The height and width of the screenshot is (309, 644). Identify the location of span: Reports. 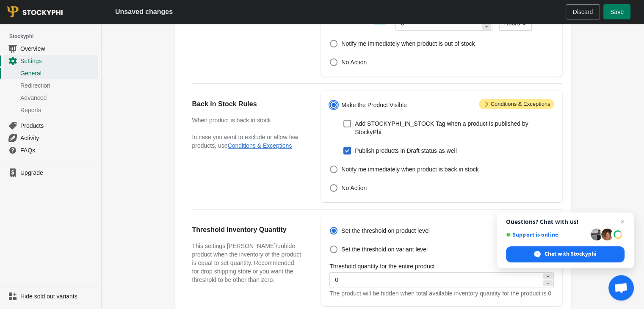
(58, 110).